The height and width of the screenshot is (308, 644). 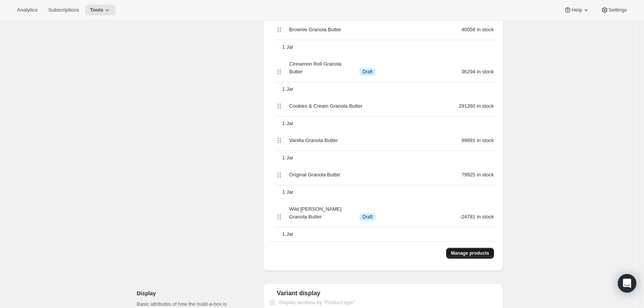 What do you see at coordinates (463, 72) in the screenshot?
I see `div: 36294 in stock` at bounding box center [463, 72].